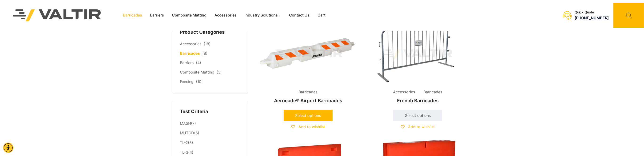 The height and width of the screenshot is (156, 644). Describe the element at coordinates (210, 143) in the screenshot. I see `li: (5)` at that location.